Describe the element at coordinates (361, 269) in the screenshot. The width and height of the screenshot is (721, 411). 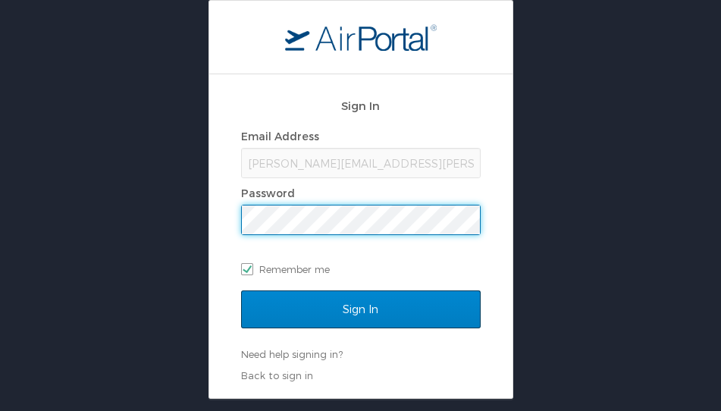
I see `label: Remember me` at that location.